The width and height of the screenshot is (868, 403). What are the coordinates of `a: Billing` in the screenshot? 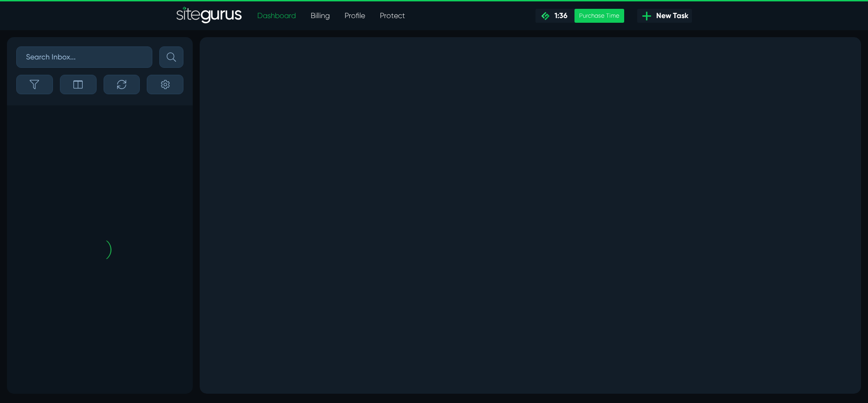 It's located at (320, 16).